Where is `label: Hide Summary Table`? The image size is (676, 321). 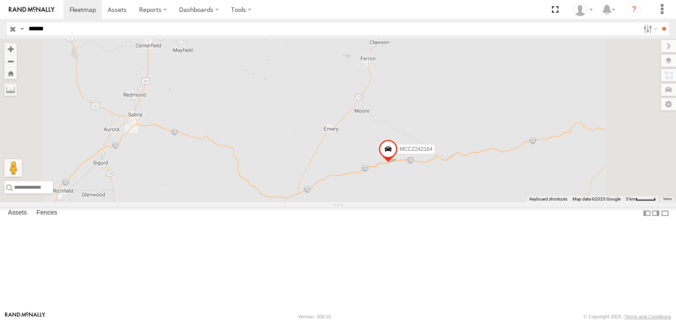 label: Hide Summary Table is located at coordinates (665, 213).